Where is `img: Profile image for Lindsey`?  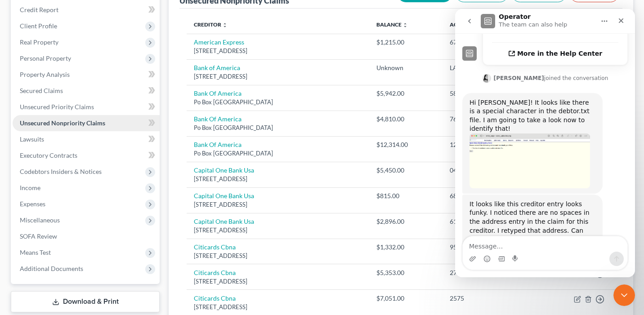
img: Profile image for Lindsey is located at coordinates (31, 69).